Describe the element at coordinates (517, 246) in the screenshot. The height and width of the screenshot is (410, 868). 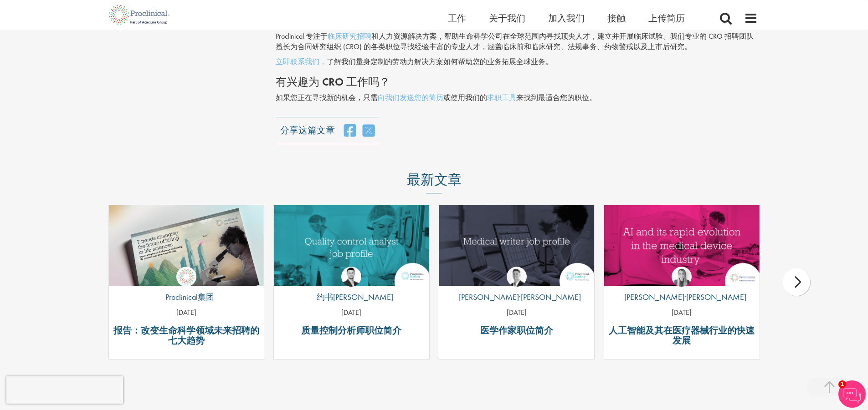
I see `img: 医学作家职位简介` at that location.